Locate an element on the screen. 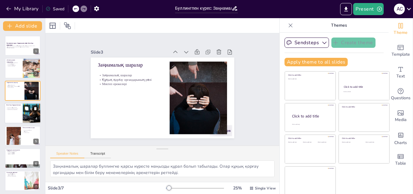 The width and height of the screenshot is (413, 194). button: Sendsteps is located at coordinates (306, 43).